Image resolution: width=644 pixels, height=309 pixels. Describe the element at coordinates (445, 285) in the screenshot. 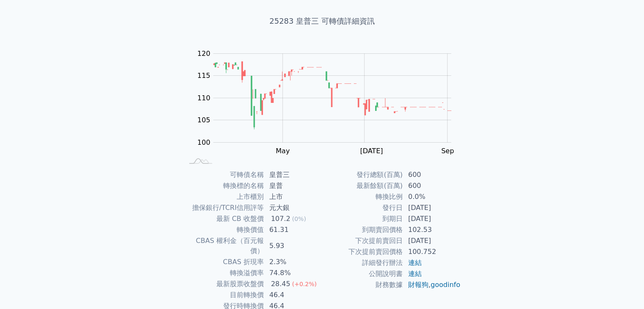

I see `a: goodinfo` at that location.